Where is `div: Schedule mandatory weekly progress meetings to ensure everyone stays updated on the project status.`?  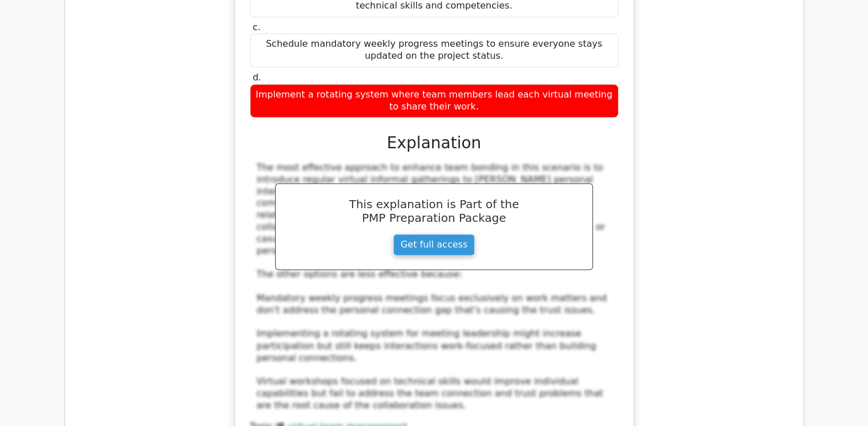
div: Schedule mandatory weekly progress meetings to ensure everyone stays updated on the project status. is located at coordinates (434, 50).